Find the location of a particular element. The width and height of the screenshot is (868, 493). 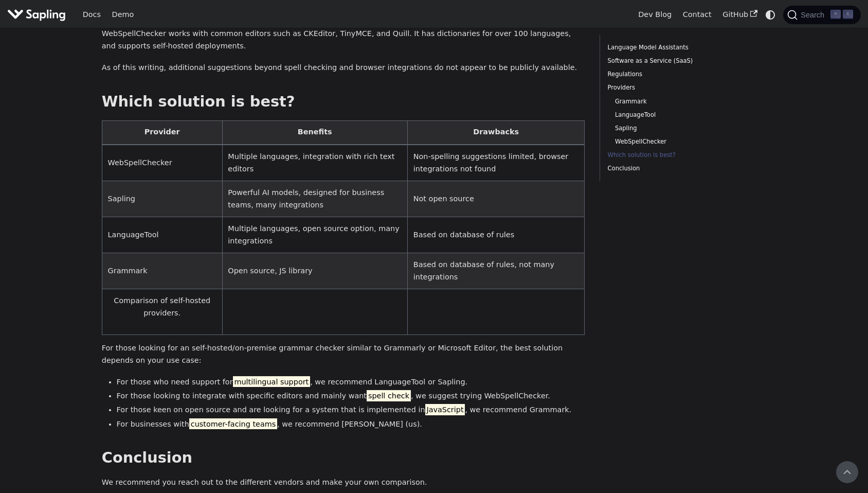

button: Search (Command+K) is located at coordinates (822, 15).